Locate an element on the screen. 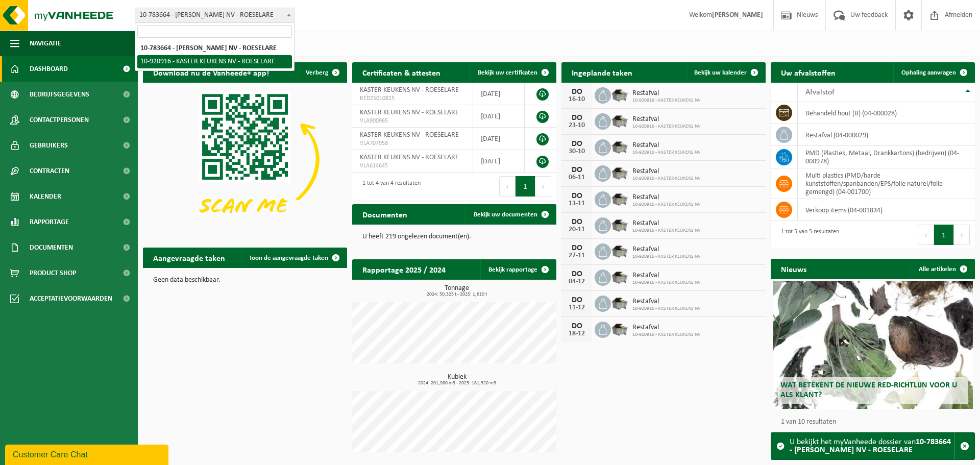 The width and height of the screenshot is (980, 465). span: Contracten is located at coordinates (50, 171).